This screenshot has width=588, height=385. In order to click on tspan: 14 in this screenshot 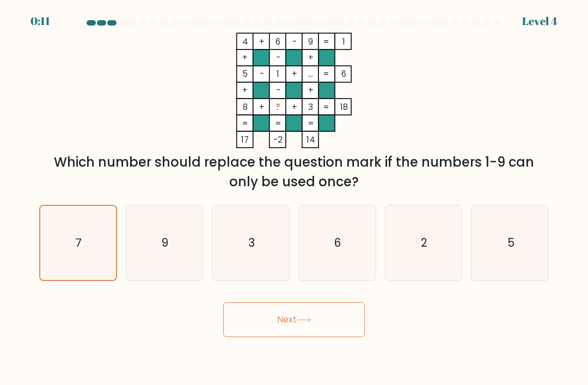, I will do `click(311, 139)`.